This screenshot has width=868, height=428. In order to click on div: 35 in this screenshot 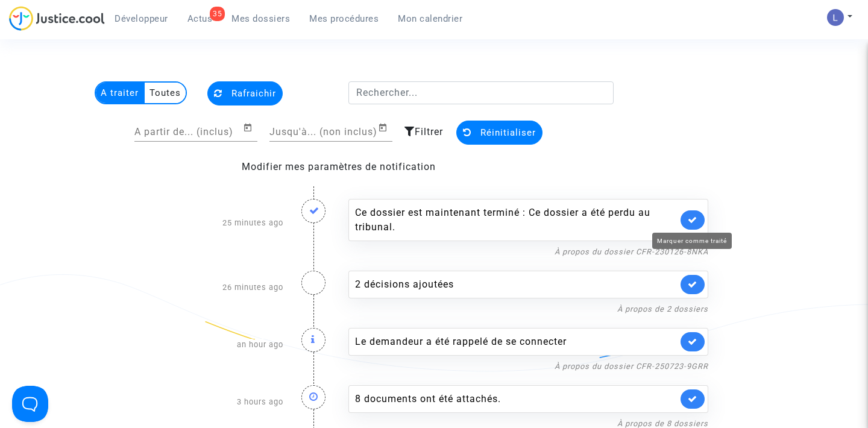, I will do `click(217, 14)`.